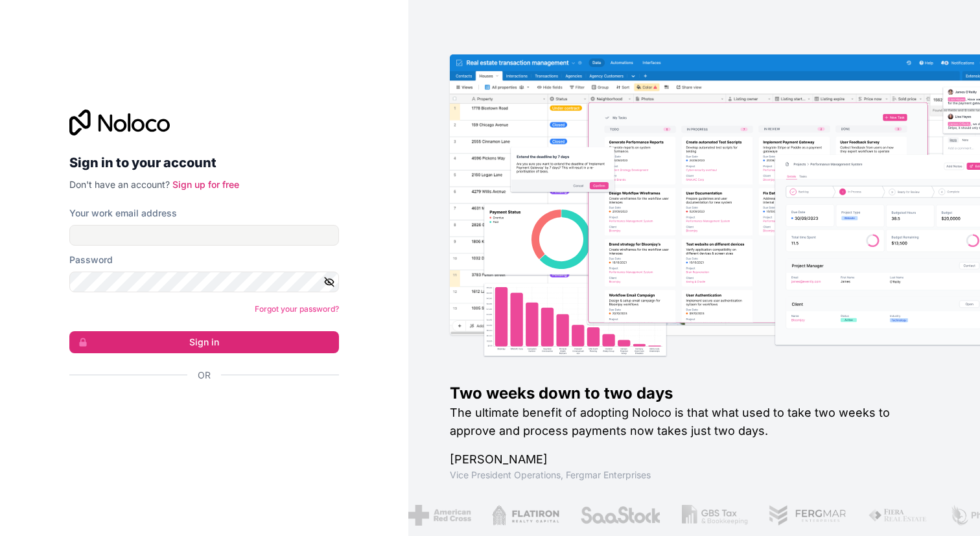 Image resolution: width=980 pixels, height=536 pixels. Describe the element at coordinates (91, 260) in the screenshot. I see `label: Password` at that location.